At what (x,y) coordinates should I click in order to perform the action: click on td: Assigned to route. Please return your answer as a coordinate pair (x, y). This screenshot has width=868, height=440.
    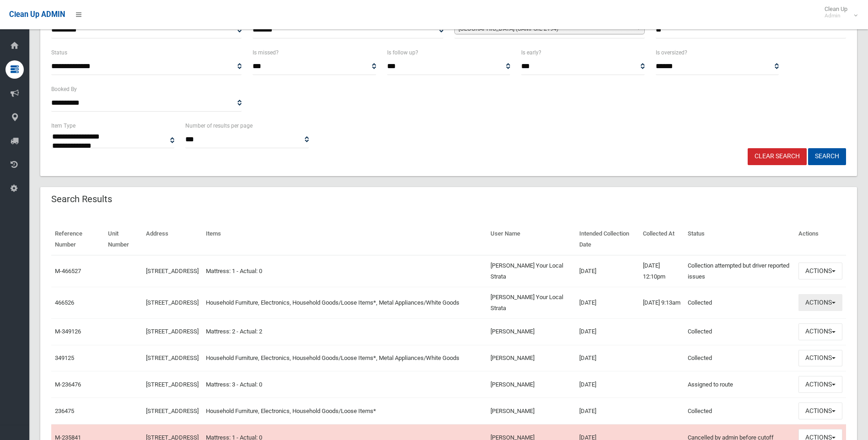
    Looking at the image, I should click on (740, 385).